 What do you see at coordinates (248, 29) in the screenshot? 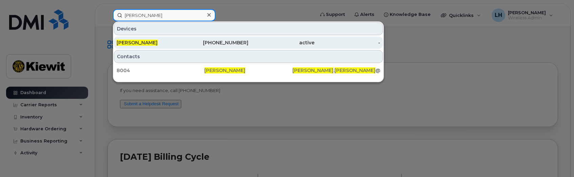
I see `div: Devices` at bounding box center [248, 29].